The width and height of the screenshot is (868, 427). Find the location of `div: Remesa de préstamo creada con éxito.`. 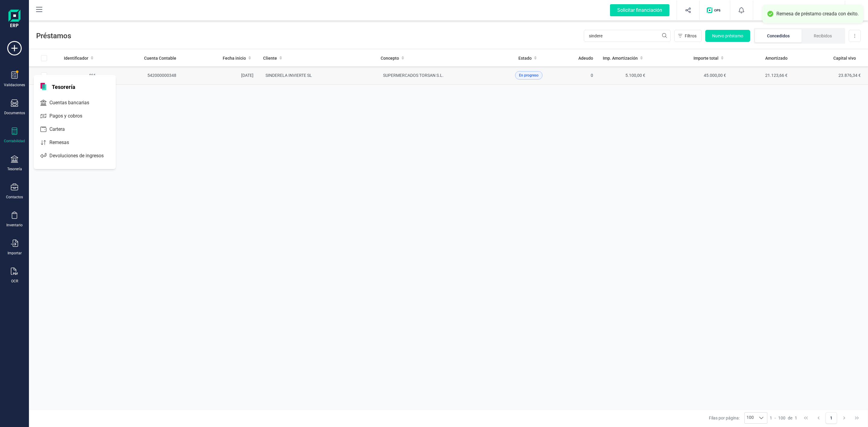

div: Remesa de préstamo creada con éxito. is located at coordinates (818, 13).